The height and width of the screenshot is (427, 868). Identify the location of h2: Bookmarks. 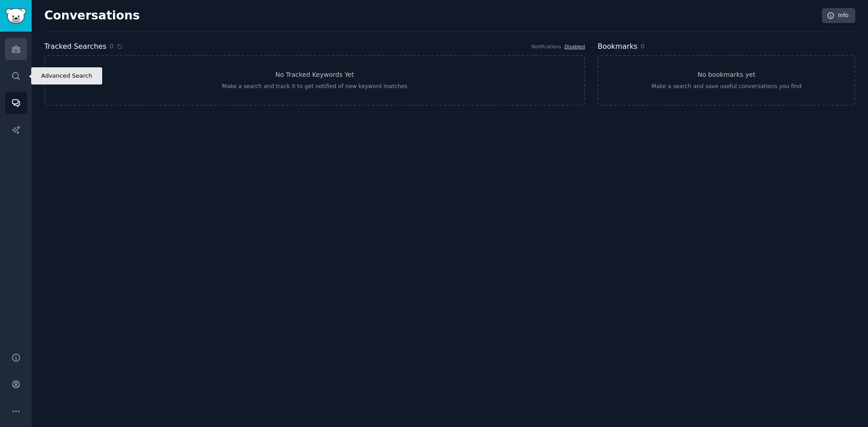
(618, 46).